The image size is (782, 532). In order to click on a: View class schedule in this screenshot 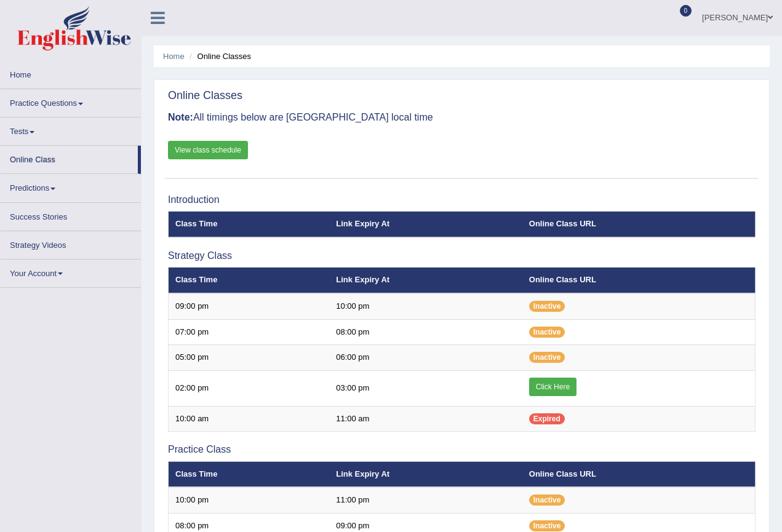, I will do `click(208, 150)`.